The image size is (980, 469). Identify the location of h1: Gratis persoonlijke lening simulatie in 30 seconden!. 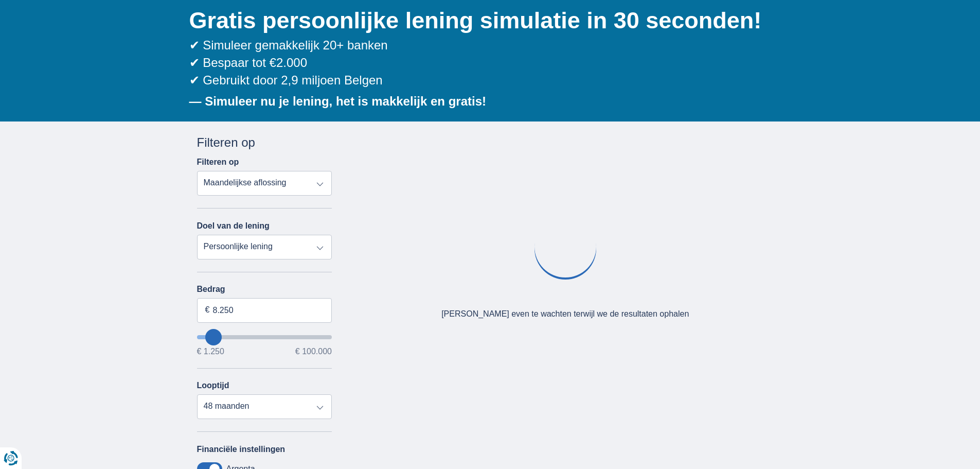
(486, 21).